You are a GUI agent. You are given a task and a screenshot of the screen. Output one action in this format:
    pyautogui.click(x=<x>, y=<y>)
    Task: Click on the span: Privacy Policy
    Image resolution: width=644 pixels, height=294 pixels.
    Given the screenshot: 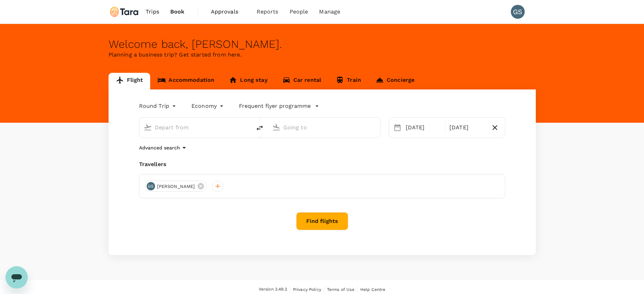 What is the action you would take?
    pyautogui.click(x=307, y=290)
    